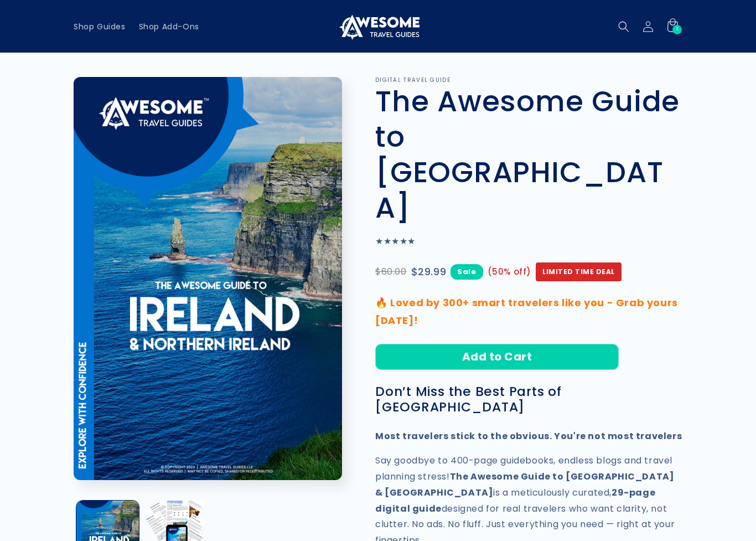  What do you see at coordinates (497, 356) in the screenshot?
I see `button: Add to Cart` at bounding box center [497, 356].